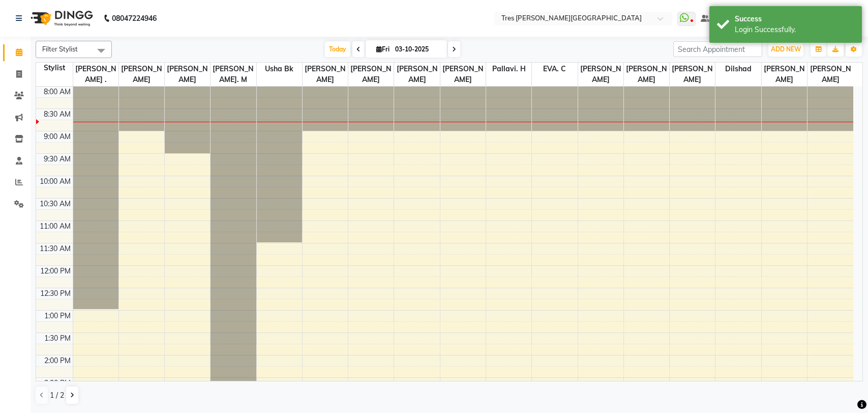 This screenshot has width=868, height=413. What do you see at coordinates (57, 136) in the screenshot?
I see `div: 9:00 AM` at bounding box center [57, 136].